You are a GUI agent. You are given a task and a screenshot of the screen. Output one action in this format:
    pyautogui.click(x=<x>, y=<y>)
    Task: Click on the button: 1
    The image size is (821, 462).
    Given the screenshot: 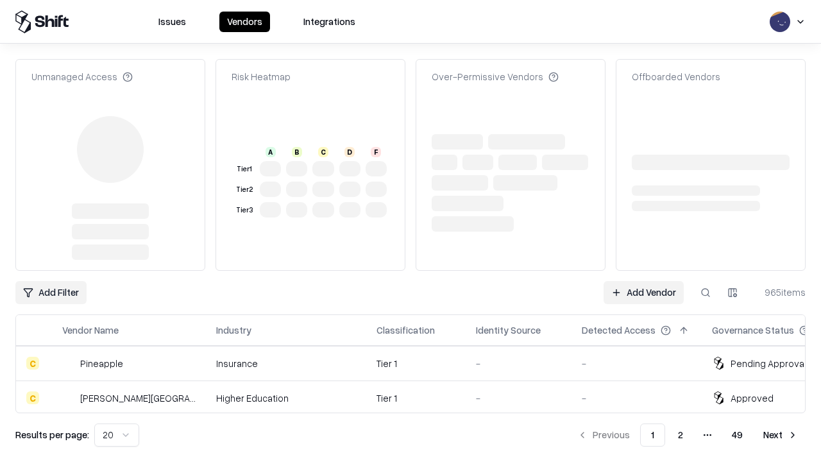 What is the action you would take?
    pyautogui.click(x=653, y=435)
    